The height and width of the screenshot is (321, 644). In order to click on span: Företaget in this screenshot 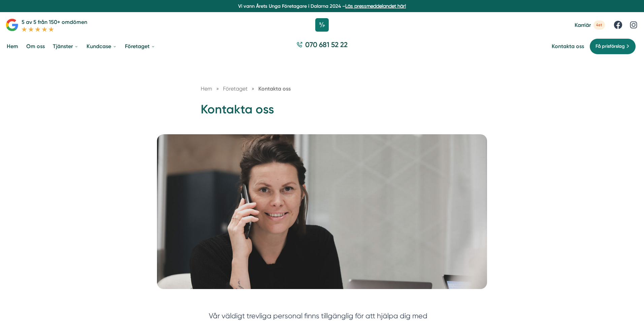, I will do `click(235, 89)`.